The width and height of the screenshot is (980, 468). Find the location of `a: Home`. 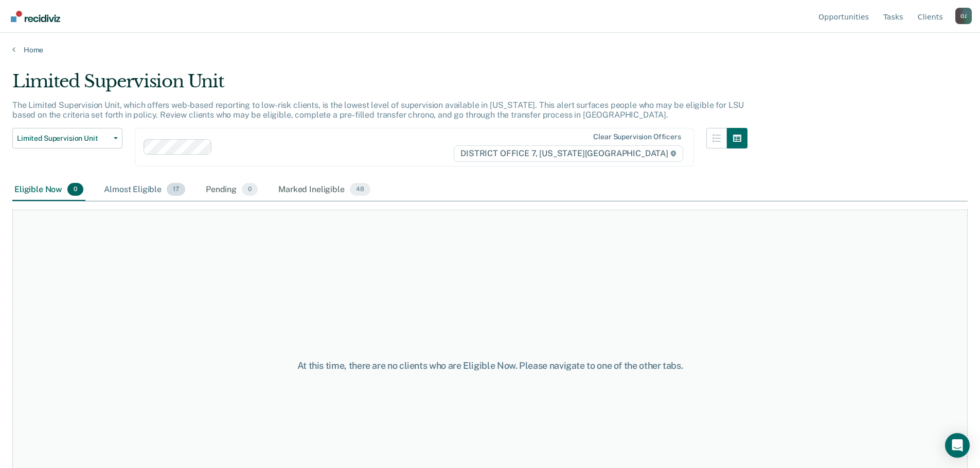

a: Home is located at coordinates (490, 50).